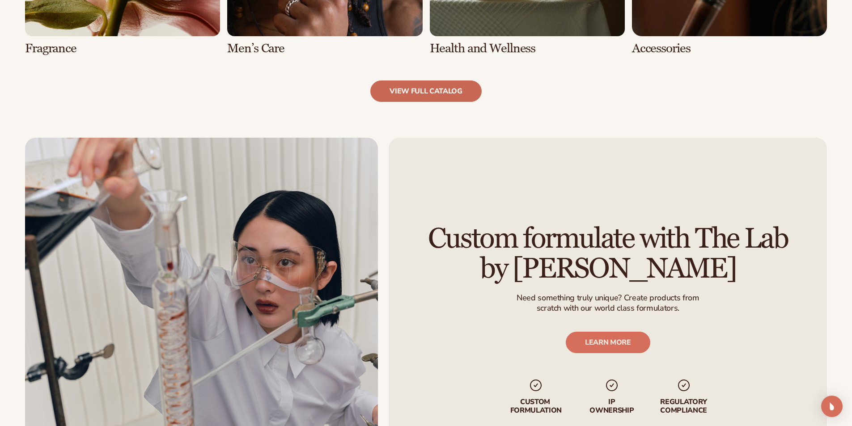 Image resolution: width=852 pixels, height=426 pixels. Describe the element at coordinates (608, 308) in the screenshot. I see `p: scratch with our world class formulators.` at that location.